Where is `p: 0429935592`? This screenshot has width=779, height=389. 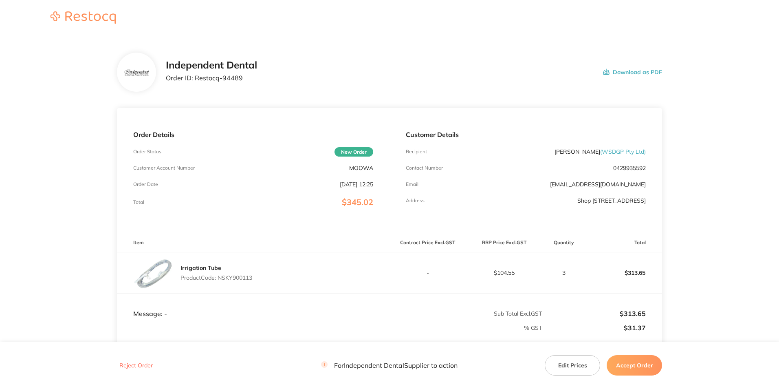
p: 0429935592 is located at coordinates (630, 168).